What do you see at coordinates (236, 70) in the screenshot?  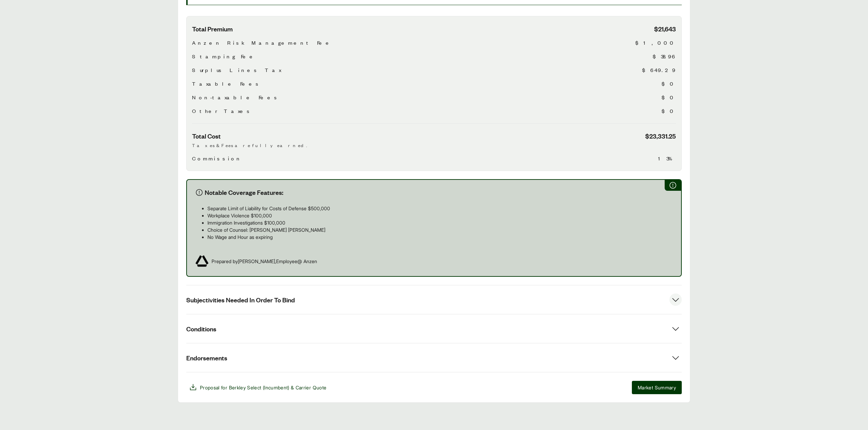 I see `span: Surplus Lines Tax` at bounding box center [236, 70].